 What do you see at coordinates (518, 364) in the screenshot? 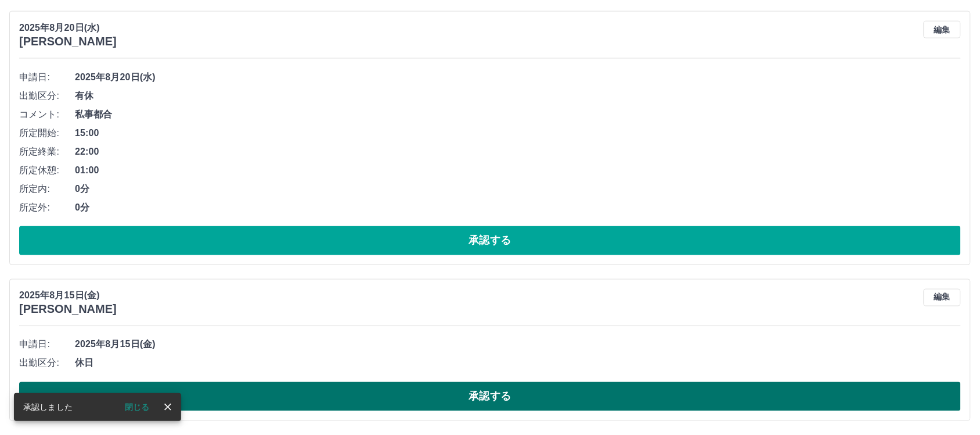
I see `span: 休日` at bounding box center [518, 364].